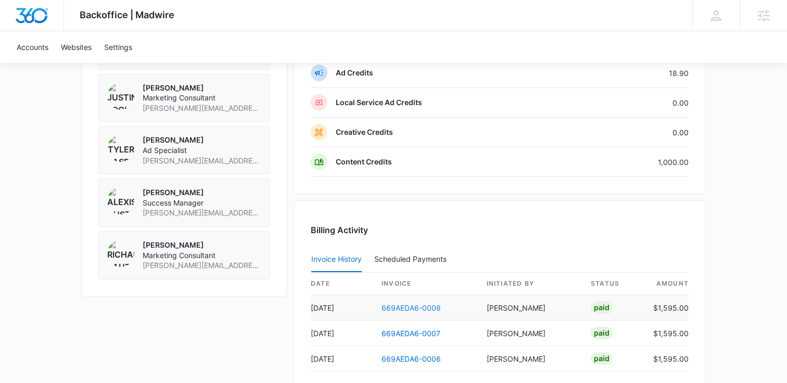 Image resolution: width=787 pixels, height=383 pixels. What do you see at coordinates (121, 201) in the screenshot?
I see `img: Alexis Austere` at bounding box center [121, 201].